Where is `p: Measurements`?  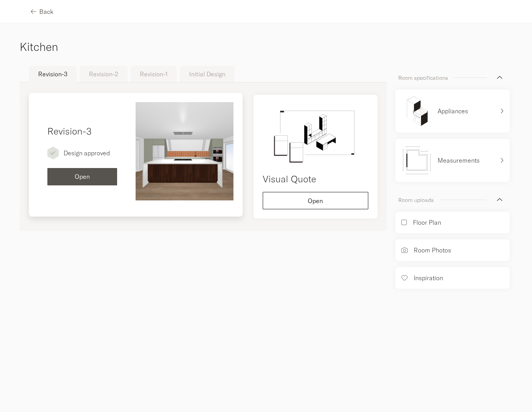
p: Measurements is located at coordinates (458, 160).